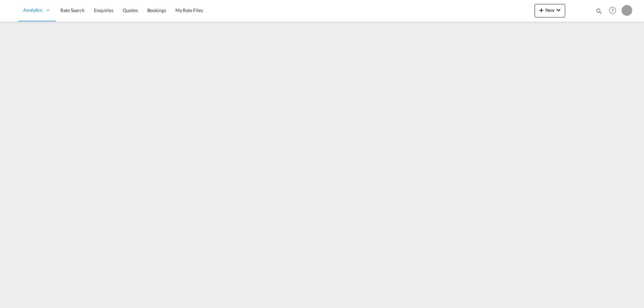 This screenshot has height=308, width=644. What do you see at coordinates (614, 11) in the screenshot?
I see `div: Help` at bounding box center [614, 11].